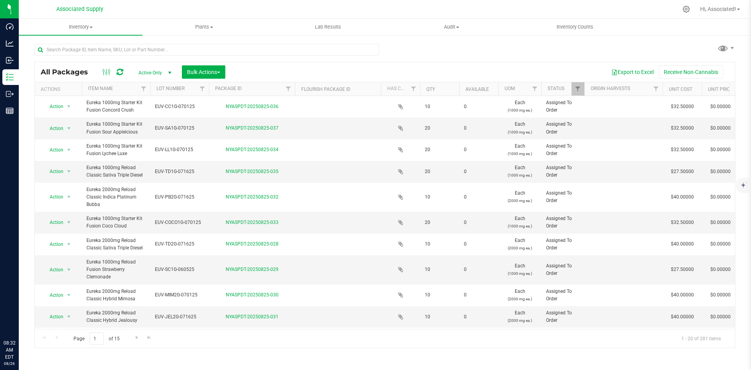 This screenshot has height=370, width=751. Describe the element at coordinates (96, 338) in the screenshot. I see `span: Page of 15` at that location.